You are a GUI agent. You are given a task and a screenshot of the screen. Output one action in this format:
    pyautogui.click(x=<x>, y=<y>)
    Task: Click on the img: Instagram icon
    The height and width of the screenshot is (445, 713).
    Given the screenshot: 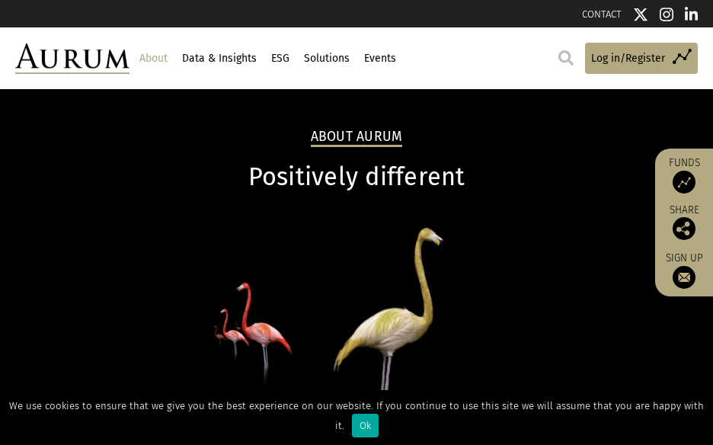 What is the action you would take?
    pyautogui.click(x=666, y=14)
    